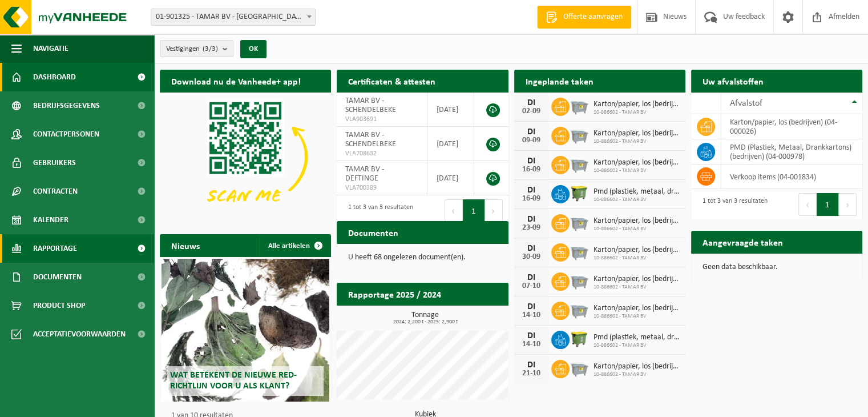  I want to click on h2: Nieuws, so click(185, 245).